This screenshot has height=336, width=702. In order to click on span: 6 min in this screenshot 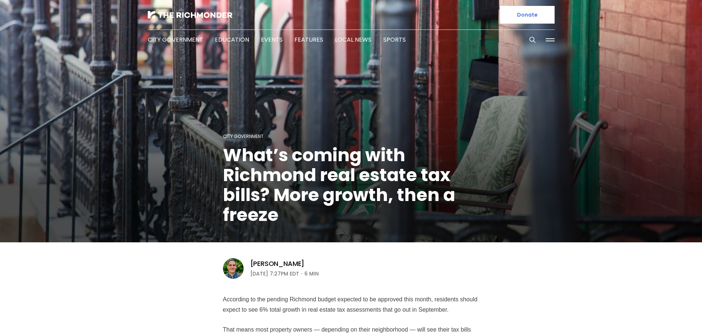, I will do `click(312, 274)`.